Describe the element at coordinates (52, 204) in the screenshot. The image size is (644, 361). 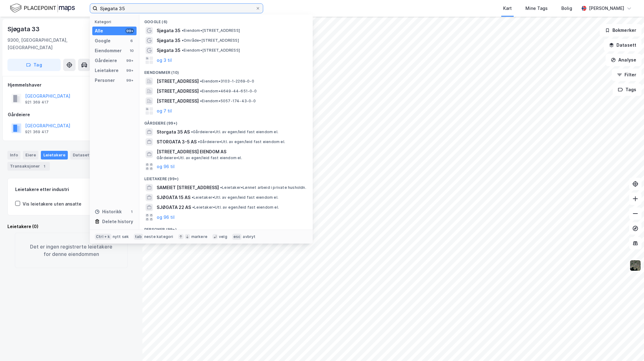
I see `div: Vis leietakere uten ansatte` at that location.